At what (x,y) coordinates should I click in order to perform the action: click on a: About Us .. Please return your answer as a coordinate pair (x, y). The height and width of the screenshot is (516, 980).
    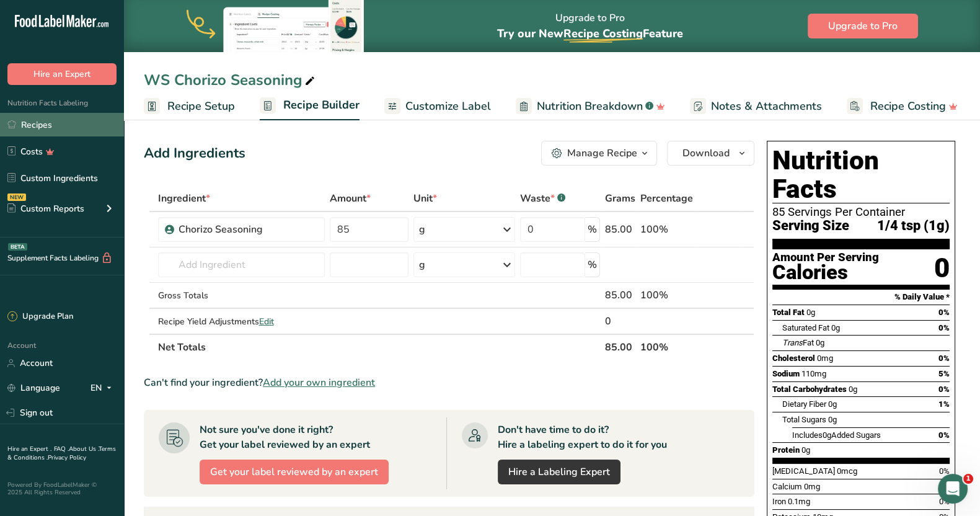
    Looking at the image, I should click on (84, 449).